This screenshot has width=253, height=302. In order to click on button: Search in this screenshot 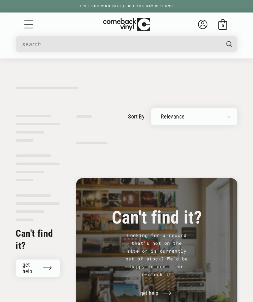, I will do `click(229, 44)`.